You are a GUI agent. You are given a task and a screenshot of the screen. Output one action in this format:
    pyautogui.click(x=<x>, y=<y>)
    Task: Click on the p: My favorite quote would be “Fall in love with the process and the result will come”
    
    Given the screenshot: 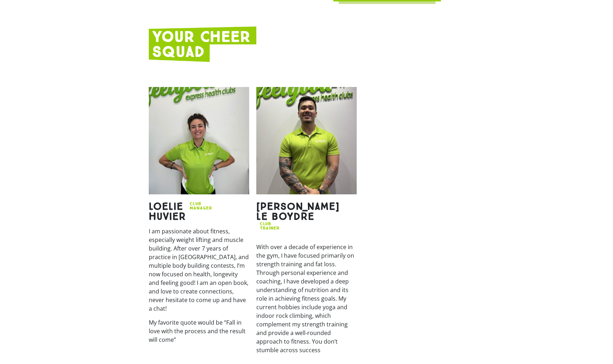 What is the action you would take?
    pyautogui.click(x=199, y=331)
    